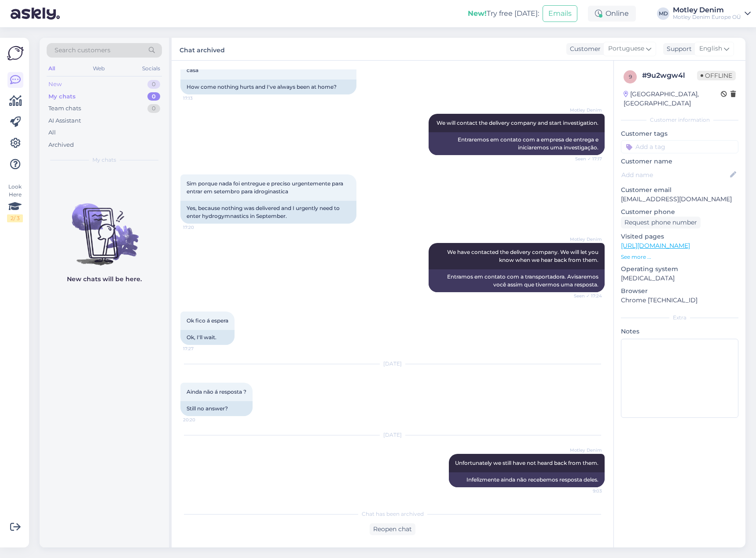 The image size is (756, 558). What do you see at coordinates (516, 280) in the screenshot?
I see `div: Entramos em contato com a transportadora. Avisaremos você assim que tivermos uma resposta.` at bounding box center [516, 280].